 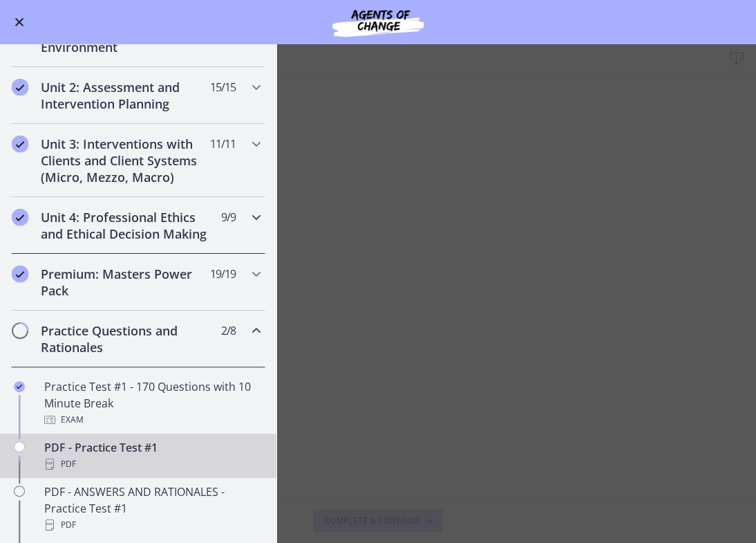 I want to click on div: Practice Test #1 - 170 Questions with 10 Minute Break, so click(x=152, y=403).